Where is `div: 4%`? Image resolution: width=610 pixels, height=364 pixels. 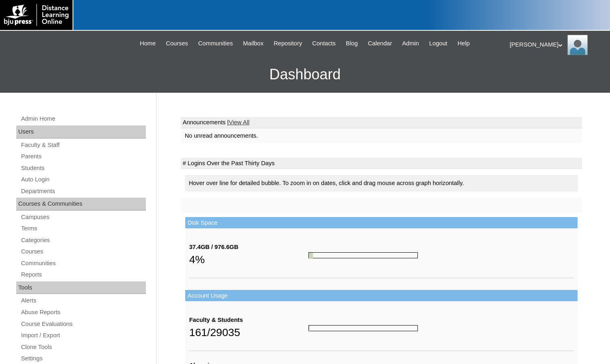
div: 4% is located at coordinates (249, 259).